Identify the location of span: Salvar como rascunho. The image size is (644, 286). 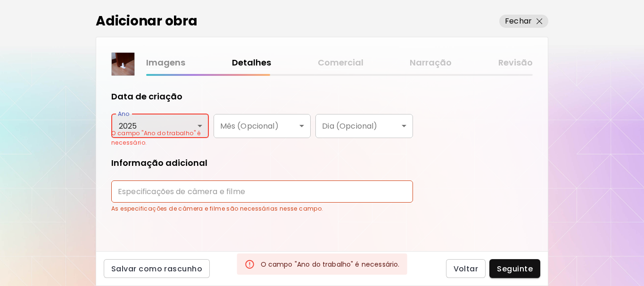
(157, 269).